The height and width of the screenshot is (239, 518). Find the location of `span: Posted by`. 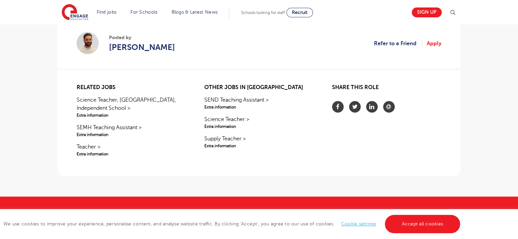

span: Posted by is located at coordinates (142, 37).